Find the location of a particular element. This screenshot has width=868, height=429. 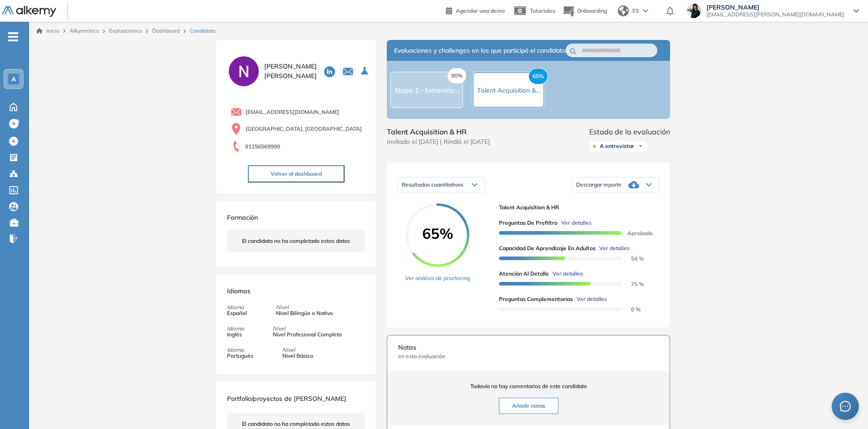

span: message is located at coordinates (845, 407).